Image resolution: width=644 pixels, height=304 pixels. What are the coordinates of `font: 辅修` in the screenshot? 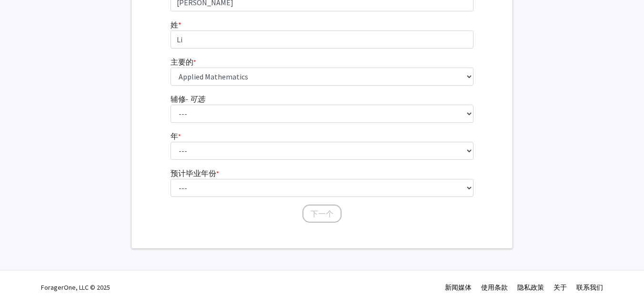 It's located at (178, 99).